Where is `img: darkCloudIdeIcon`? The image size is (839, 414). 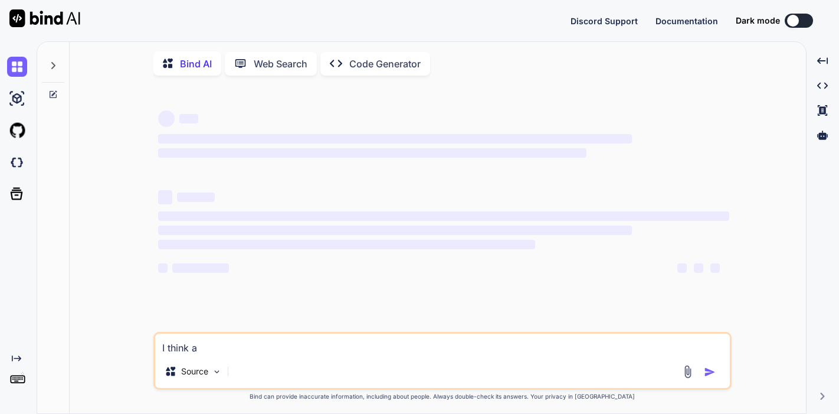 img: darkCloudIdeIcon is located at coordinates (17, 162).